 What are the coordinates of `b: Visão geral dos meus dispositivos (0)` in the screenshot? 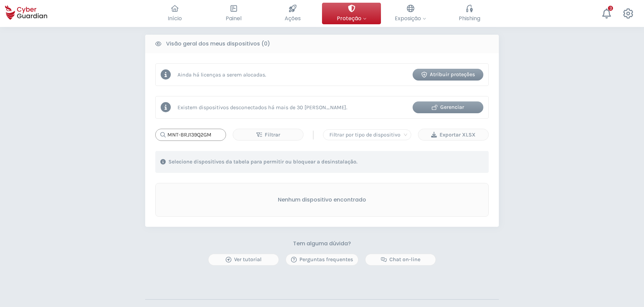 It's located at (218, 44).